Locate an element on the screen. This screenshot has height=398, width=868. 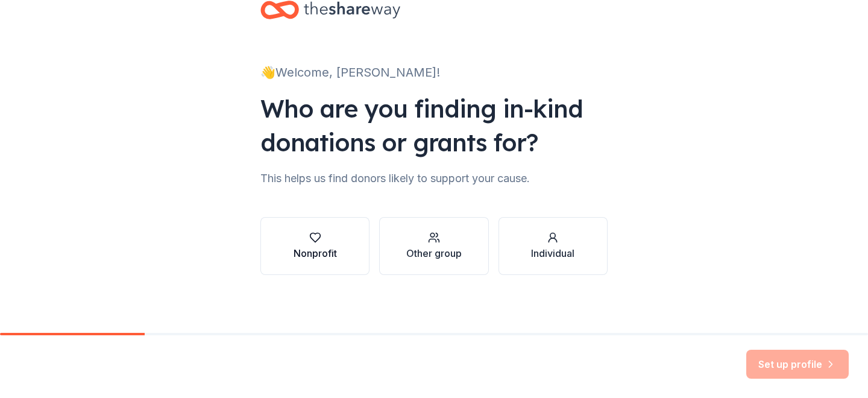
button: Individual is located at coordinates (553, 246).